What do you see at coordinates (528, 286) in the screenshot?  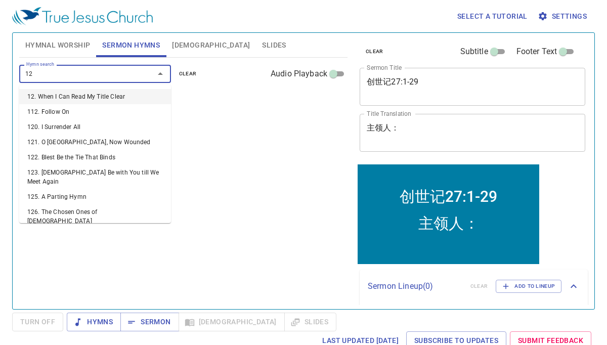 I see `span: Add to Lineup` at bounding box center [528, 286].